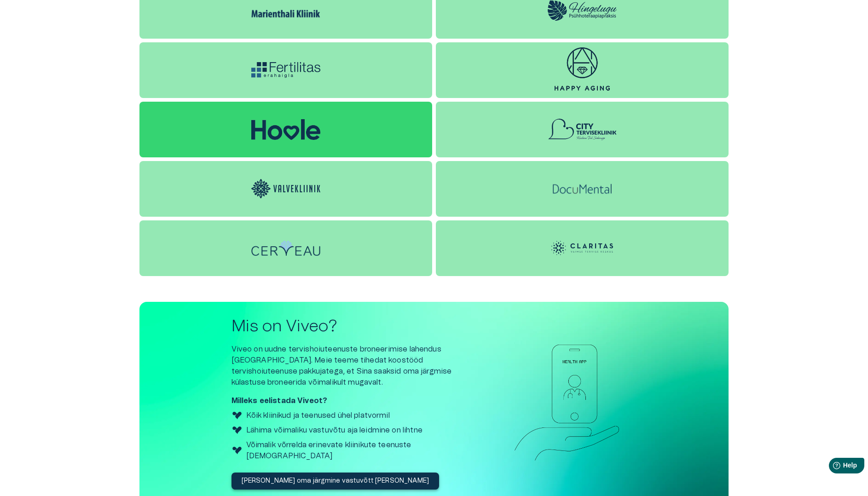 The width and height of the screenshot is (868, 496). What do you see at coordinates (353, 400) in the screenshot?
I see `p: Milleks eelistada Viveot?` at bounding box center [353, 400].